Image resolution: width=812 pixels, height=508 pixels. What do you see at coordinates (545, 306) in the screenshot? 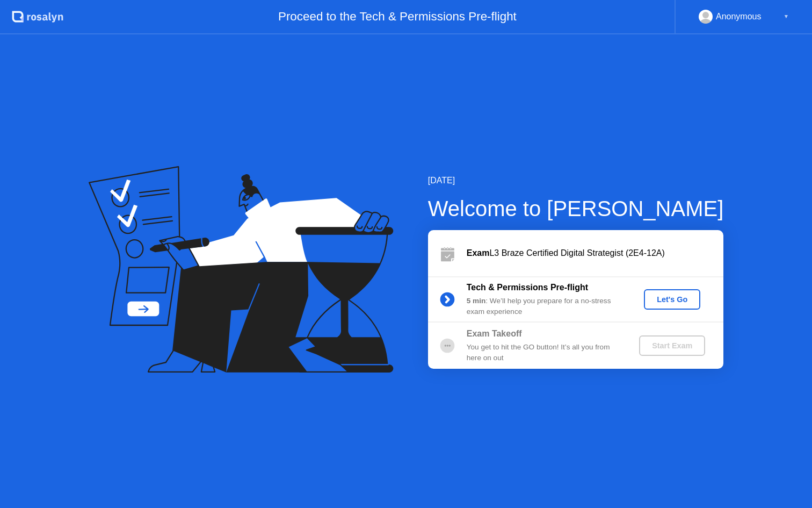
I see `div: : We’ll help you prepare for a no-stress exam experience` at bounding box center [545, 306].